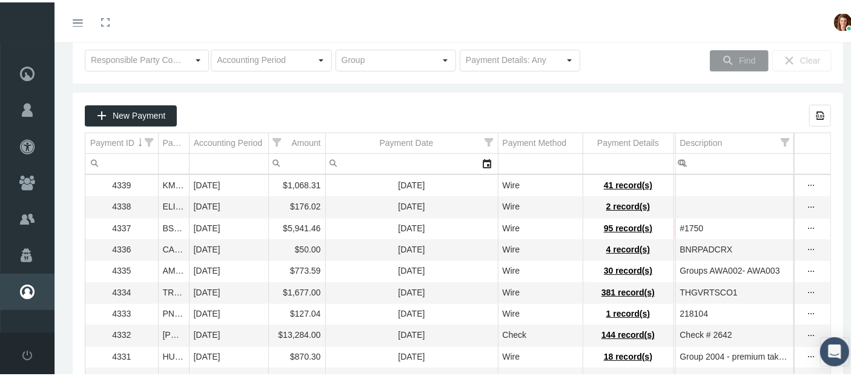 The width and height of the screenshot is (851, 376). What do you see at coordinates (541, 141) in the screenshot?
I see `td: Column Payment Method` at bounding box center [541, 141].